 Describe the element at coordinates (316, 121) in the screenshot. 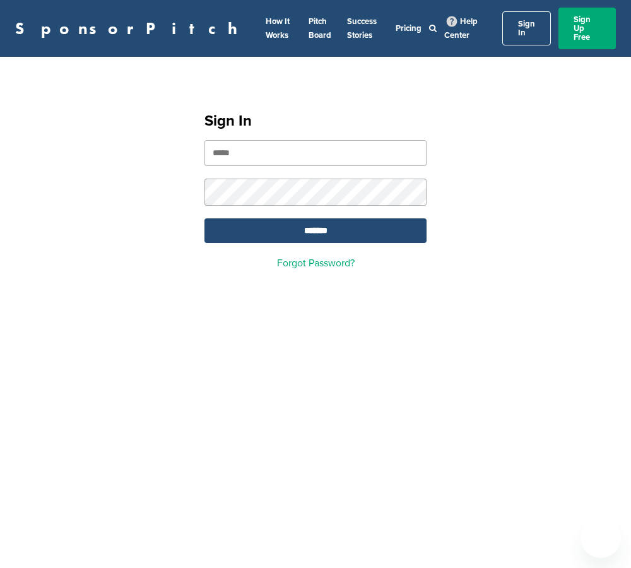

I see `h1: Sign In` at that location.